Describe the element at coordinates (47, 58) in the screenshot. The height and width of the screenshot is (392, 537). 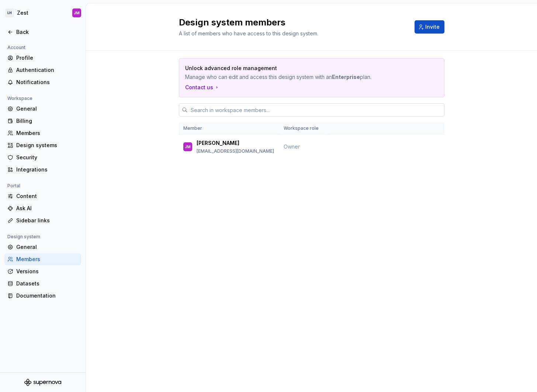
I see `div: Profile` at that location.